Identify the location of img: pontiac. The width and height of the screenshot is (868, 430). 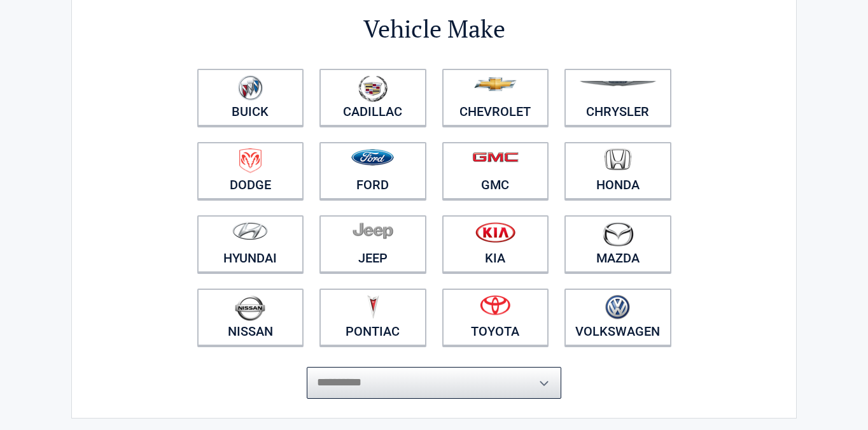
(373, 307).